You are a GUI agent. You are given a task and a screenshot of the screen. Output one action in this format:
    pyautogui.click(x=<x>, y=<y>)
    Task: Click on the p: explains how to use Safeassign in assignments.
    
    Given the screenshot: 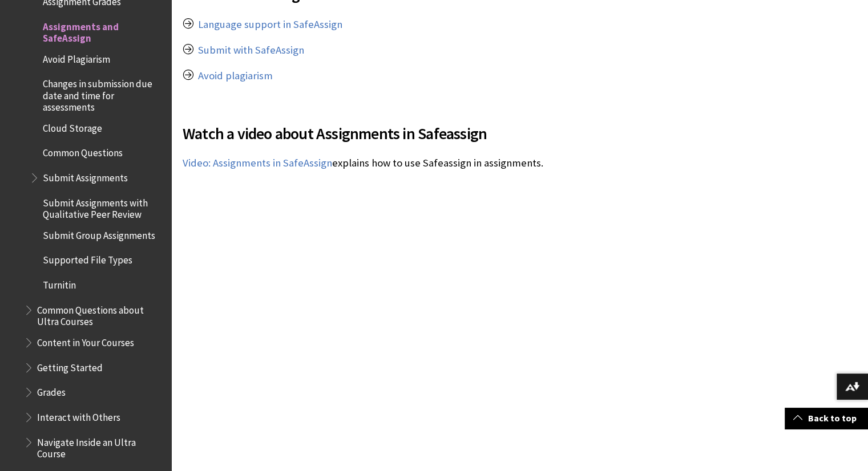 What is the action you would take?
    pyautogui.click(x=435, y=178)
    